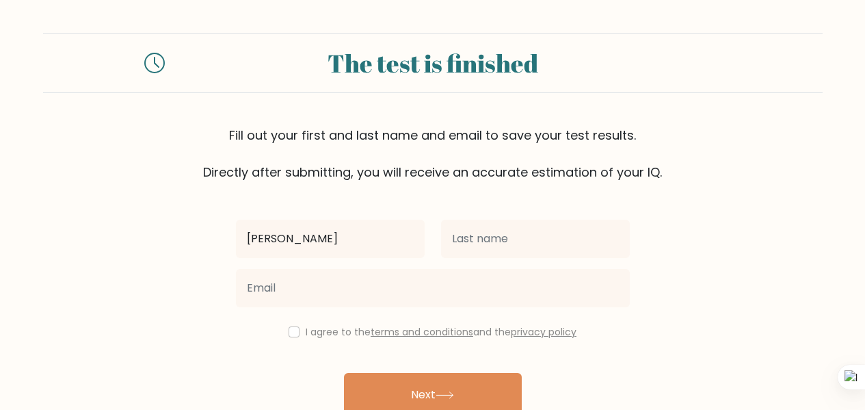  What do you see at coordinates (544, 332) in the screenshot?
I see `a: privacy policy` at bounding box center [544, 332].